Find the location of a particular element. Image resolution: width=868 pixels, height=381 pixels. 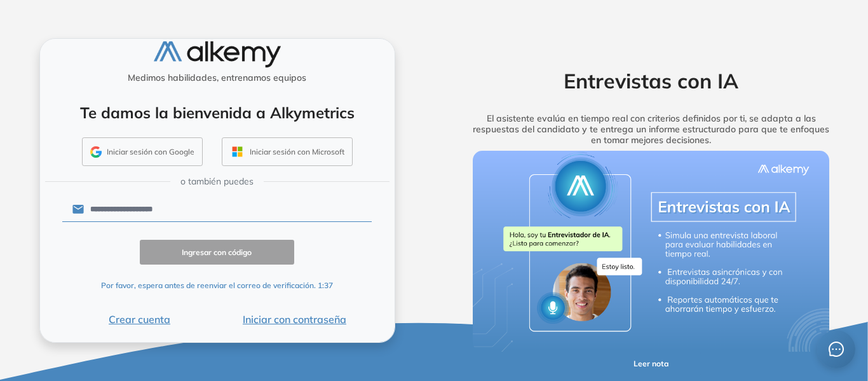

button: Ingresar con código is located at coordinates (217, 251).